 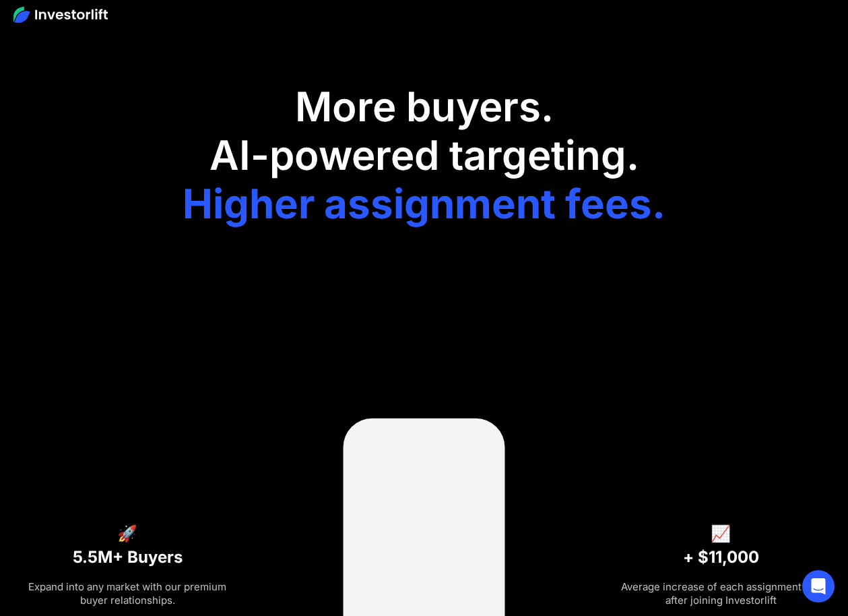 What do you see at coordinates (818, 586) in the screenshot?
I see `div: Open Intercom Messenger` at bounding box center [818, 586].